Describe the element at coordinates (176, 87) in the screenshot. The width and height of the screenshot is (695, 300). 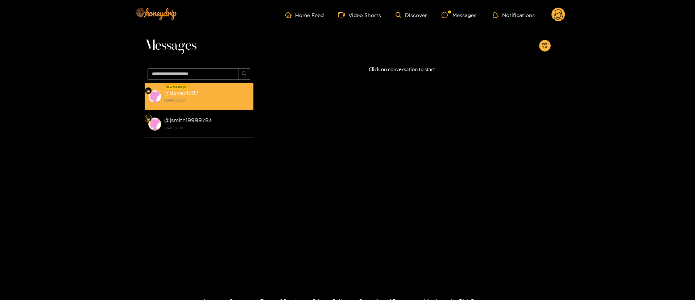
I see `div: New message` at that location.